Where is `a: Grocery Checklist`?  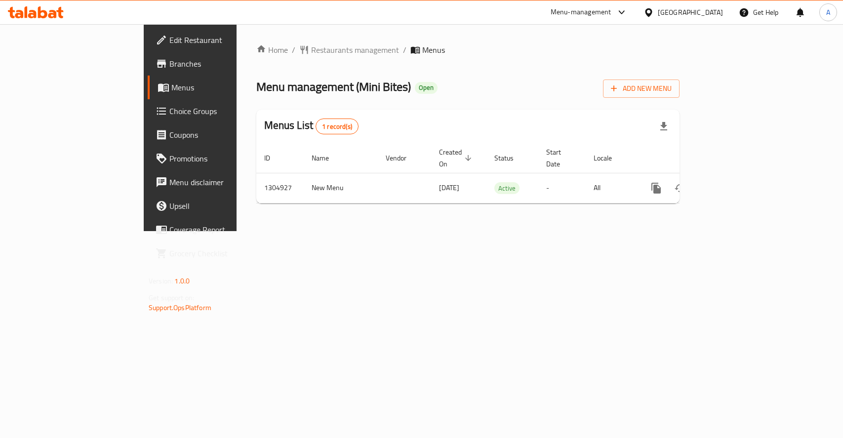
a: Grocery Checklist is located at coordinates (216, 253).